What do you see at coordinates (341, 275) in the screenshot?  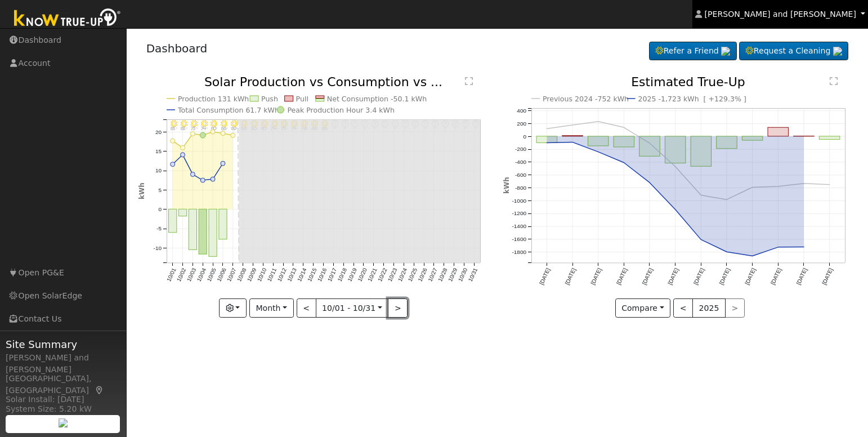 I see `text: 10/18` at bounding box center [341, 275].